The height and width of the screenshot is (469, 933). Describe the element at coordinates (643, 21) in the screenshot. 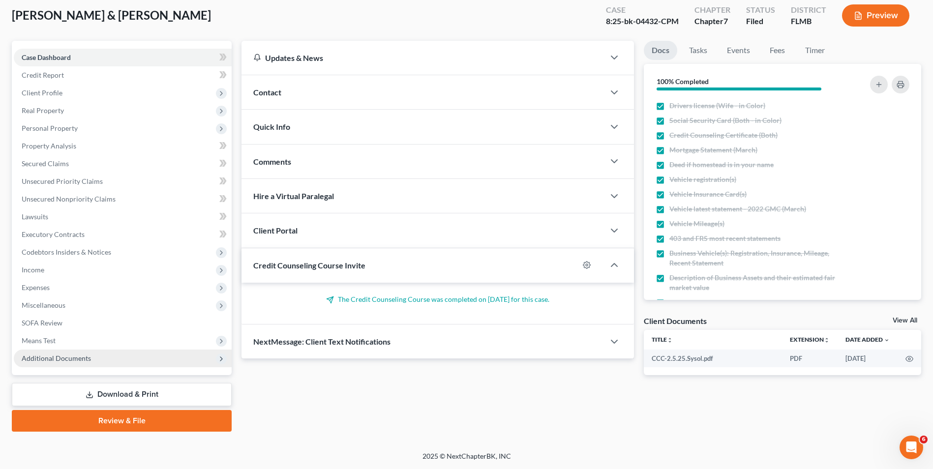

I see `div: 8:25-bk-04432-CPM` at that location.